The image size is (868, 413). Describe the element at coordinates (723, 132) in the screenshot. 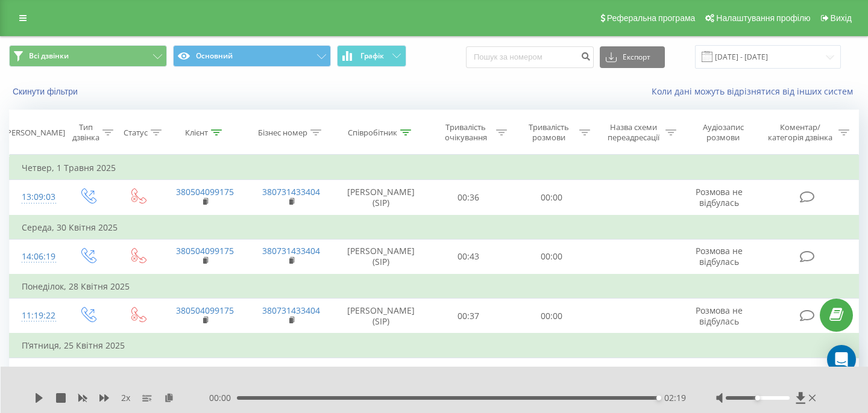

I see `div: Аудіозапис розмови` at that location.